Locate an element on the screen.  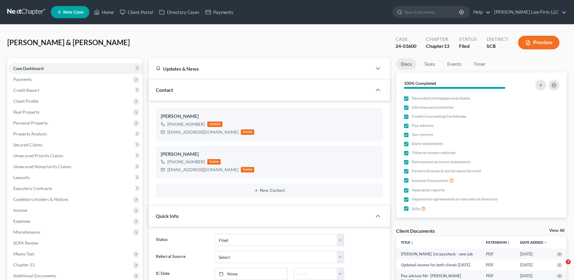
span: Executory Contracts is located at coordinates (33, 188).